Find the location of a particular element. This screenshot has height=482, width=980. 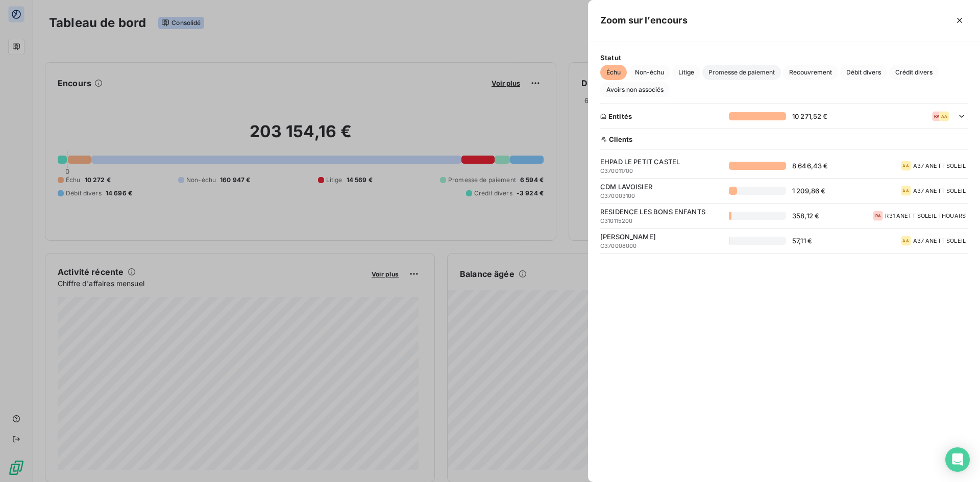

span: Promesse de paiement is located at coordinates (742, 73).